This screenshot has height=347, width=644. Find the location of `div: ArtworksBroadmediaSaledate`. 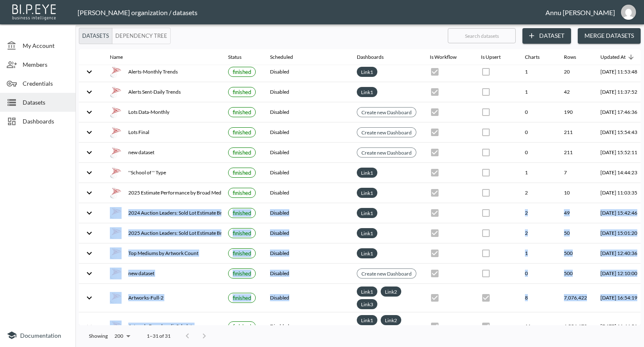

div: ArtworksBroadmediaSaledate is located at coordinates (163, 326).